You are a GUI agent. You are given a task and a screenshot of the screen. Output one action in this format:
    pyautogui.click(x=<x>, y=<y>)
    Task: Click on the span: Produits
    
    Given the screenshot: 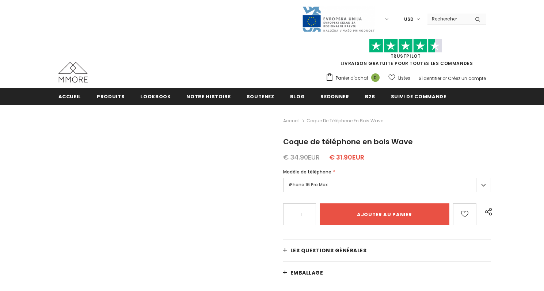 What is the action you would take?
    pyautogui.click(x=111, y=96)
    